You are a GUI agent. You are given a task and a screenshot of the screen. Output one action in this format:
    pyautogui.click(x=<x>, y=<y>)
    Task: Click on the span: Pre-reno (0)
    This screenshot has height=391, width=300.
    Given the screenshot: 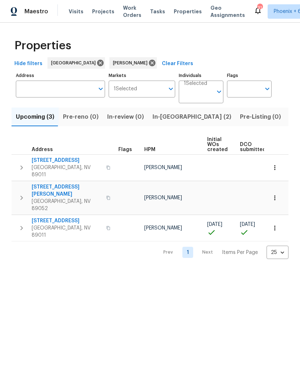 What is the action you would take?
    pyautogui.click(x=81, y=117)
    